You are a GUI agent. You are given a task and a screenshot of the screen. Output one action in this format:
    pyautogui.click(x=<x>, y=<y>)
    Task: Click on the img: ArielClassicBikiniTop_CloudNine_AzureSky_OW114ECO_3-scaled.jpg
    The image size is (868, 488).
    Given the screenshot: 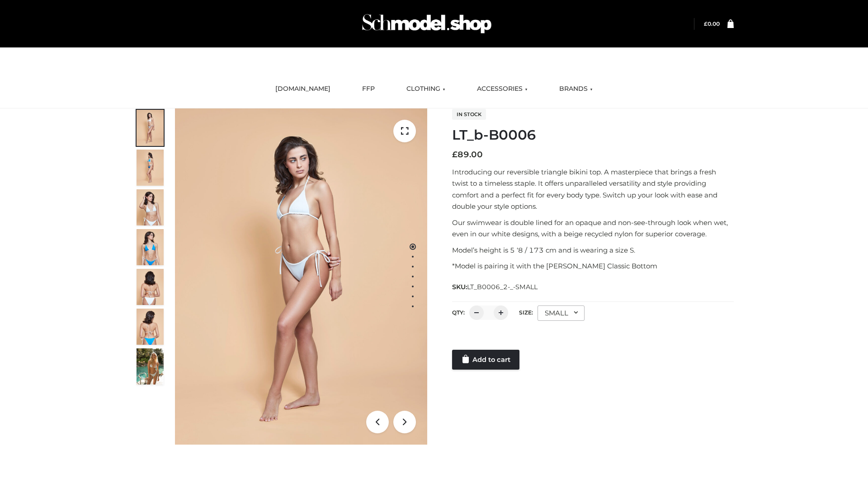 What is the action you would take?
    pyautogui.click(x=150, y=207)
    